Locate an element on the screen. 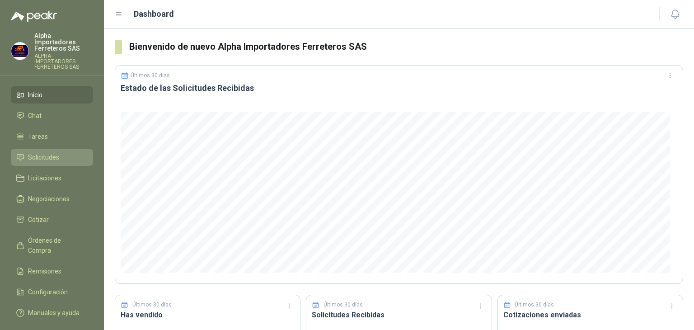 The height and width of the screenshot is (330, 694). span: Tareas is located at coordinates (38, 136).